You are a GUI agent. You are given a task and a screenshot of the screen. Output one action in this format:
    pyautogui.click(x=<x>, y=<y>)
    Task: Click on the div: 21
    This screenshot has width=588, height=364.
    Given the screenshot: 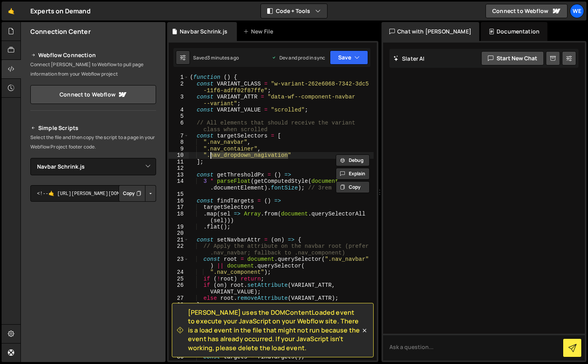 What is the action you would take?
    pyautogui.click(x=178, y=240)
    